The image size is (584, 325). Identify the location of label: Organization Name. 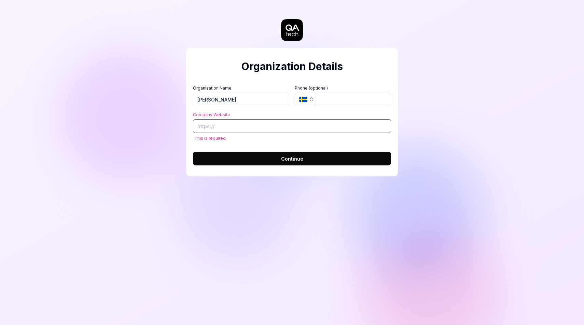
(241, 88).